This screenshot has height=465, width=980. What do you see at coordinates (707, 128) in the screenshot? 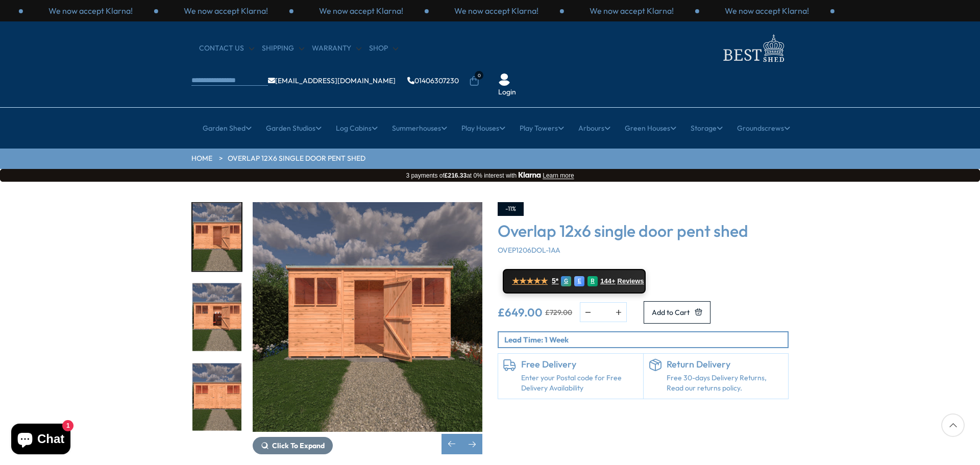
I see `a: Storage` at bounding box center [707, 128].